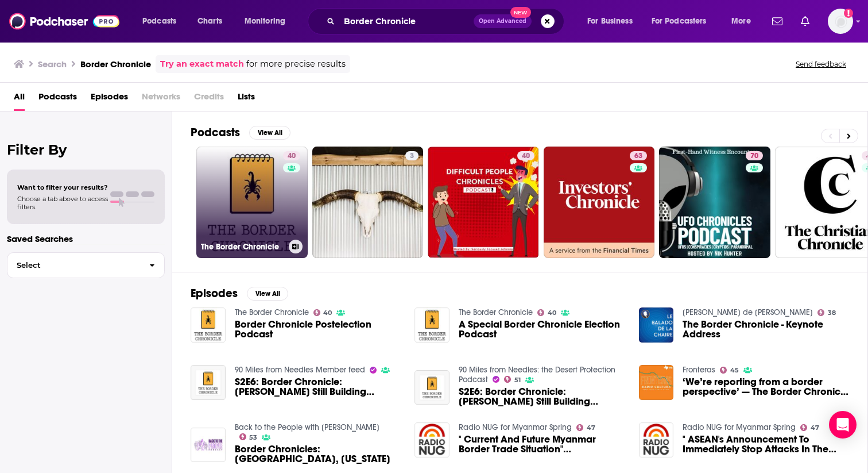 Image resolution: width=868 pixels, height=473 pixels. Describe the element at coordinates (109, 99) in the screenshot. I see `a: Episodes` at that location.